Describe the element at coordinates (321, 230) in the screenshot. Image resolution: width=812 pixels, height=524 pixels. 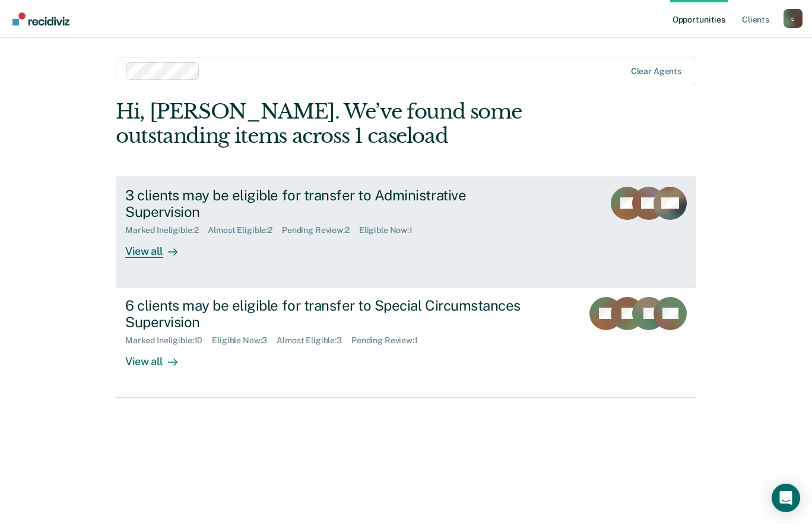
I see `div: Pending Review : 2` at that location.